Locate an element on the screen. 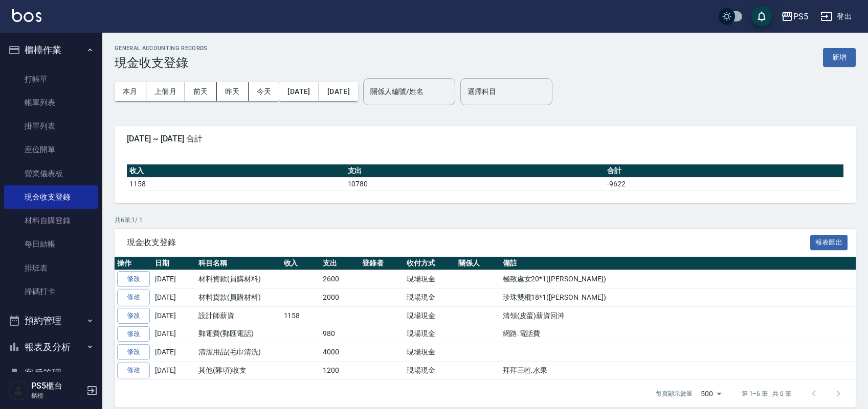  button: 報表匯出 is located at coordinates (829, 243).